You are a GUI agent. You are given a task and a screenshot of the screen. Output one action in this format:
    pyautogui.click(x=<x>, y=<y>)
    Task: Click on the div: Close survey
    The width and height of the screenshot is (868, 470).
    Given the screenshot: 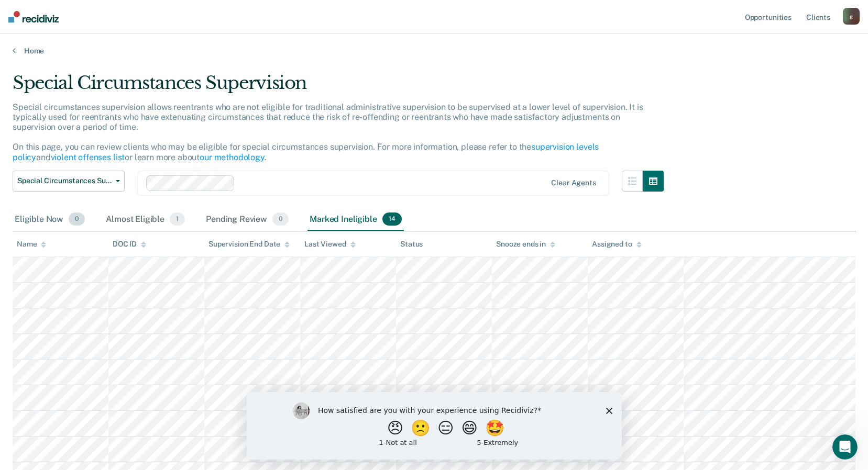 What is the action you would take?
    pyautogui.click(x=363, y=19)
    